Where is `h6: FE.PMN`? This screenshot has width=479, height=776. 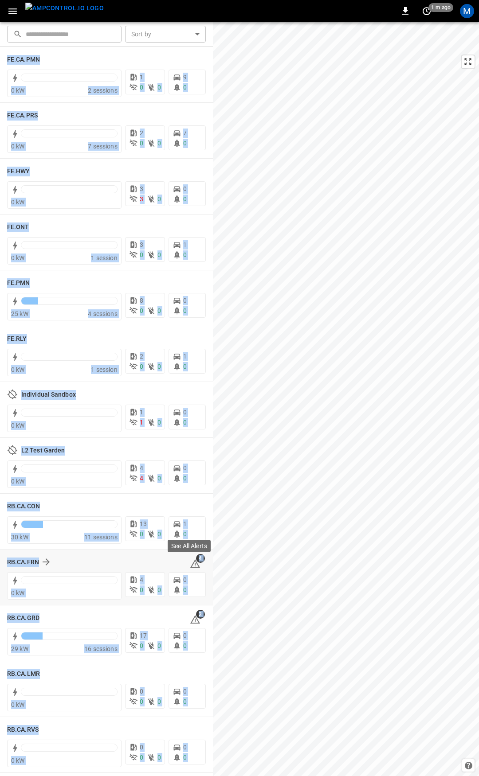 h6: FE.PMN is located at coordinates (19, 283).